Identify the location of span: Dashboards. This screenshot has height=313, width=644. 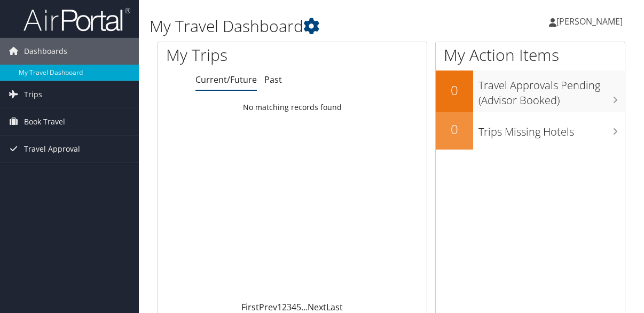
(45, 51).